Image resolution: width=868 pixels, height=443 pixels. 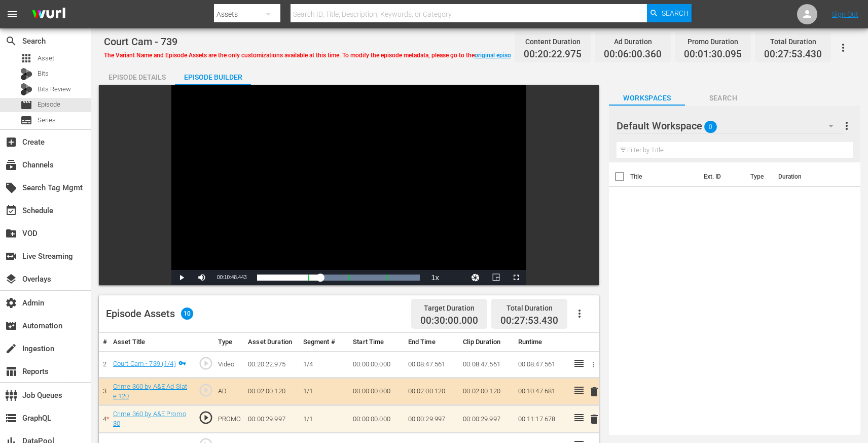 I want to click on td: 3, so click(x=104, y=392).